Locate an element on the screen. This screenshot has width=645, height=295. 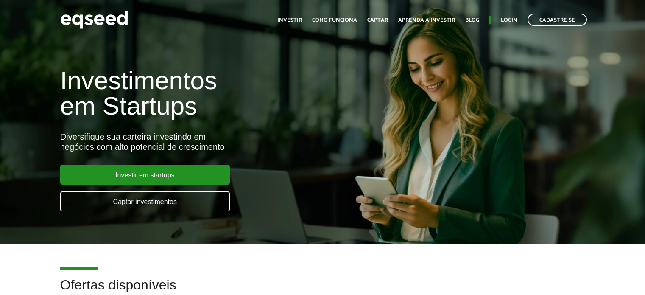
a: Blog is located at coordinates (472, 20).